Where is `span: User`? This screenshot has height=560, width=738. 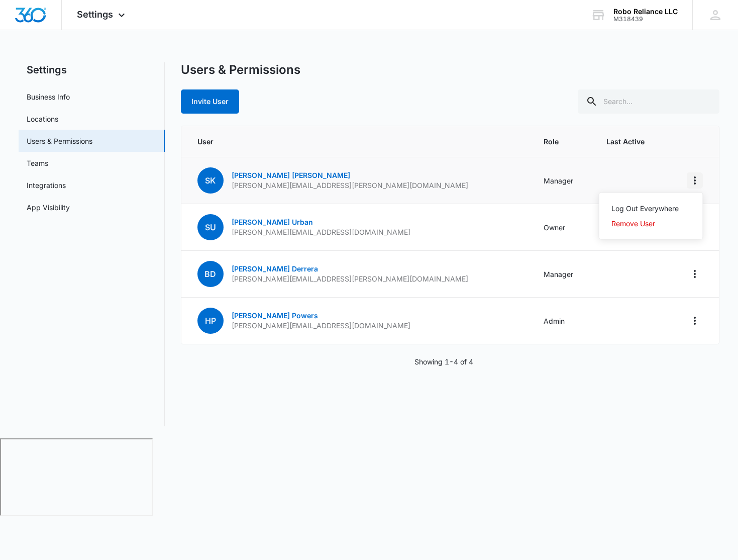 span: User is located at coordinates (358, 142).